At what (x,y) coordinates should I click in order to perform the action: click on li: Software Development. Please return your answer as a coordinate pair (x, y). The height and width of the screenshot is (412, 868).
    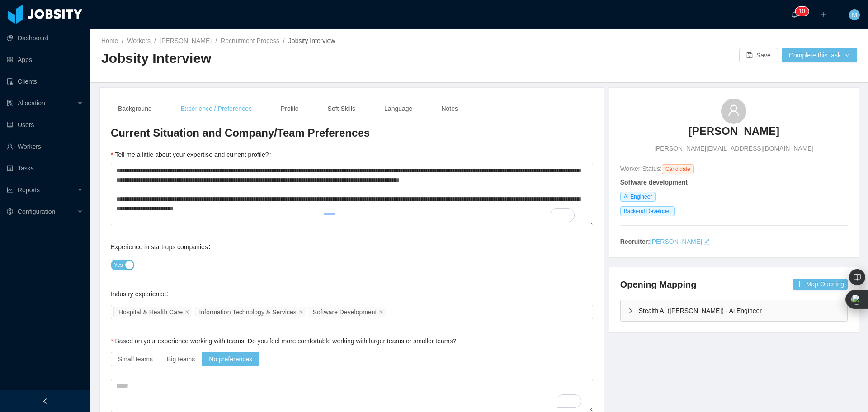
    Looking at the image, I should click on (348, 312).